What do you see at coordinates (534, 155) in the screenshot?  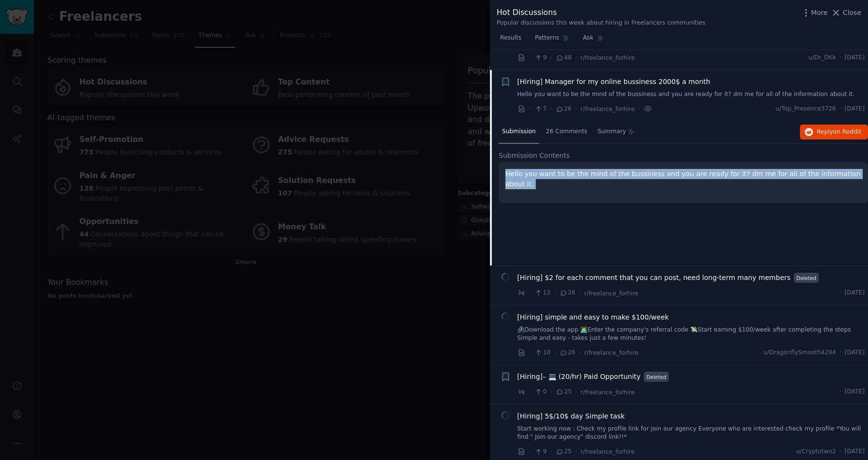 I see `span: Submission Contents` at bounding box center [534, 155].